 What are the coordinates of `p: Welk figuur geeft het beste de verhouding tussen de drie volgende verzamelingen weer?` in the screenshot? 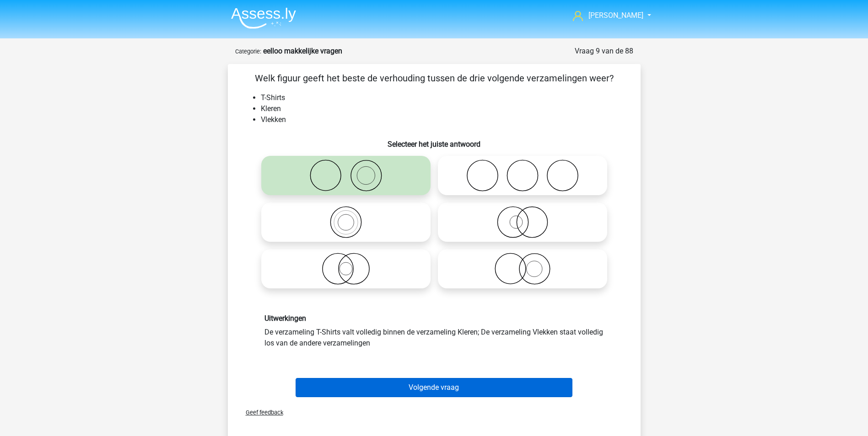 It's located at (434, 78).